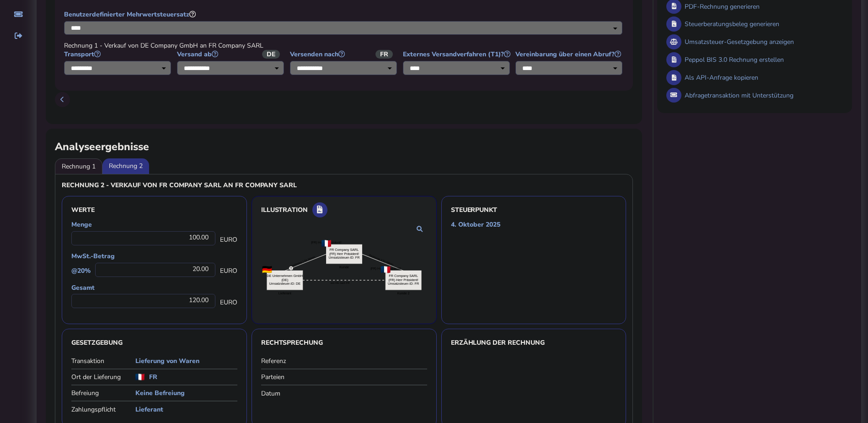 The image size is (868, 423). I want to click on h2: Analyseergebnisse, so click(102, 146).